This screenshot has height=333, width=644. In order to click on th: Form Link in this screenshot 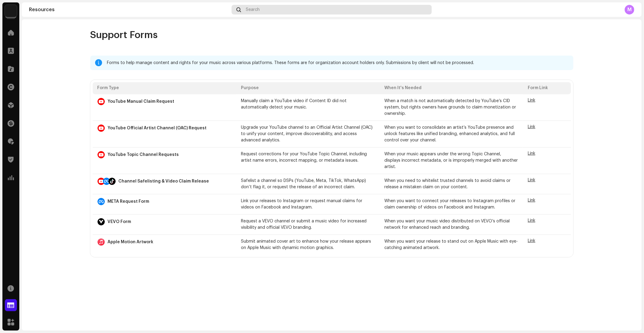, I will do `click(547, 88)`.